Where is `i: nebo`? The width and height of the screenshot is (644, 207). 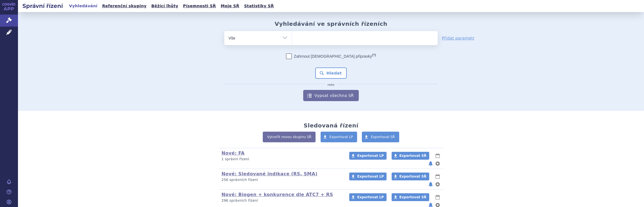 i: nebo is located at coordinates (331, 85).